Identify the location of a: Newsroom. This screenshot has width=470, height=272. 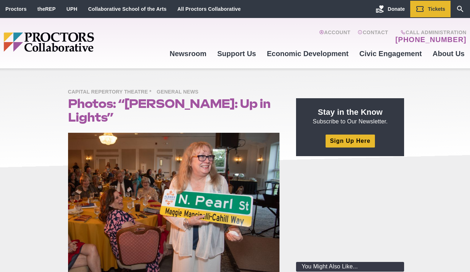
(188, 54).